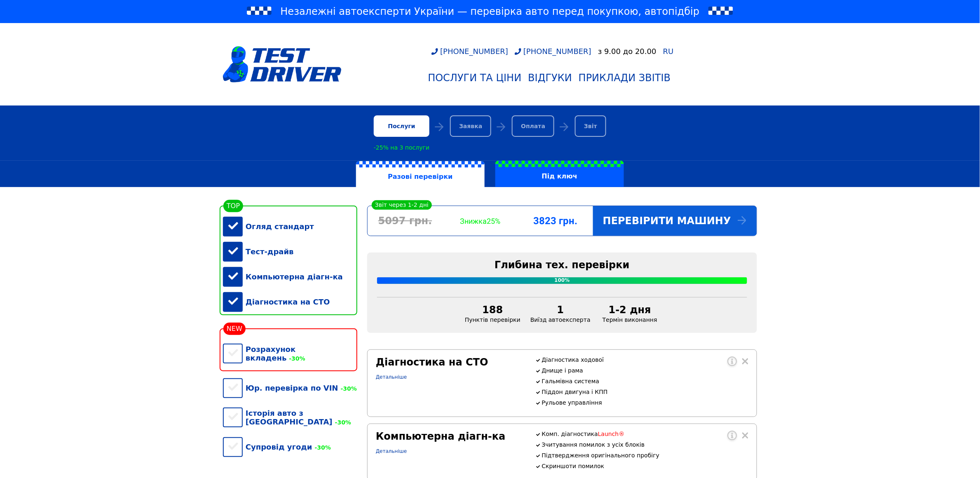 This screenshot has width=980, height=478. What do you see at coordinates (627, 51) in the screenshot?
I see `div: з 9.00 до 20.00` at bounding box center [627, 51].